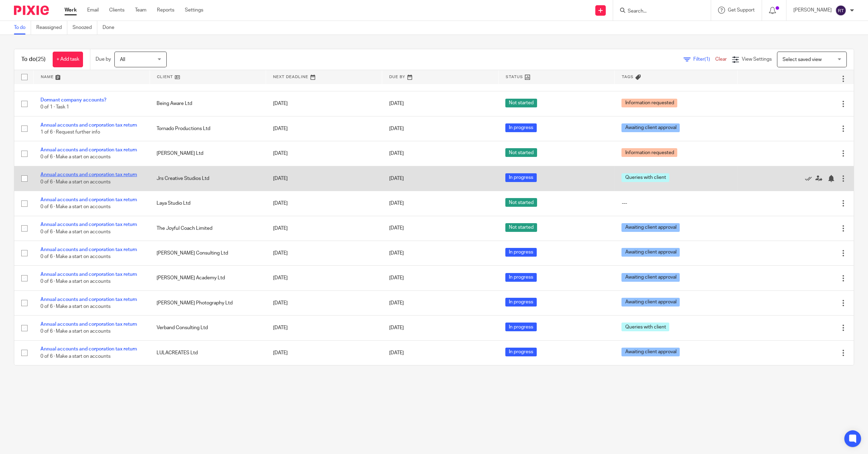 Image resolution: width=868 pixels, height=454 pixels. Describe the element at coordinates (68, 59) in the screenshot. I see `a: + Add task` at that location.